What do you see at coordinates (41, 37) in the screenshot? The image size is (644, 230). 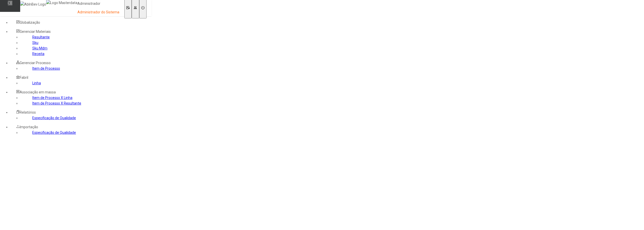 I see `a: Resultante` at bounding box center [41, 37].